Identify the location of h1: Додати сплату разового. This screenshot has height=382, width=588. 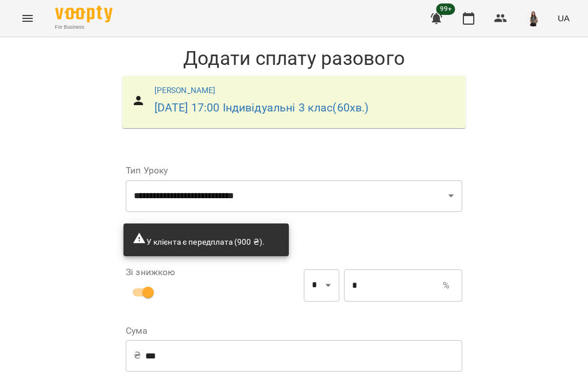
(294, 58).